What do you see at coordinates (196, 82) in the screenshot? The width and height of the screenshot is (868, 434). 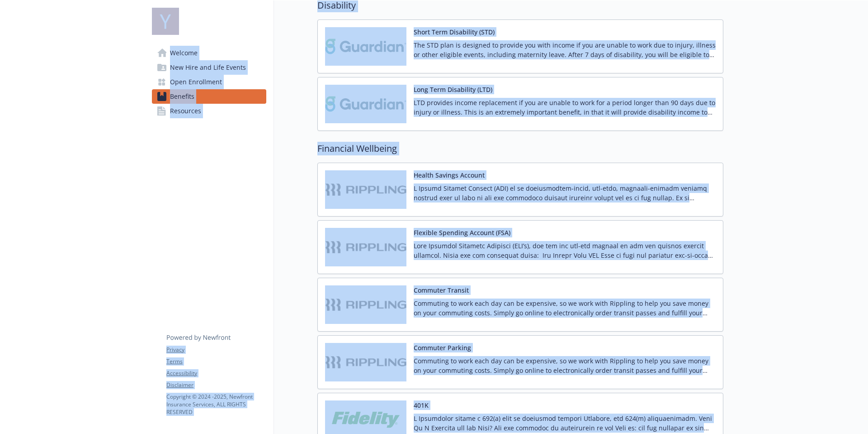 I see `span: Open Enrollment` at bounding box center [196, 82].